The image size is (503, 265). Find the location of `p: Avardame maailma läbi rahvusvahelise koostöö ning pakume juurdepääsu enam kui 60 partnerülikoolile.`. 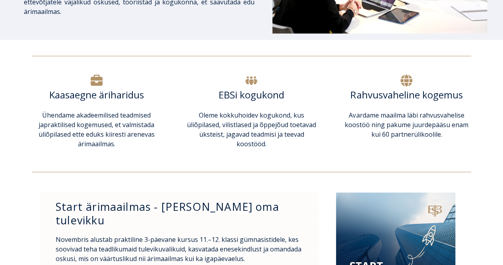

p: Avardame maailma läbi rahvusvahelise koostöö ning pakume juurdepääsu enam kui 60 partnerülikoolile. is located at coordinates (407, 125).